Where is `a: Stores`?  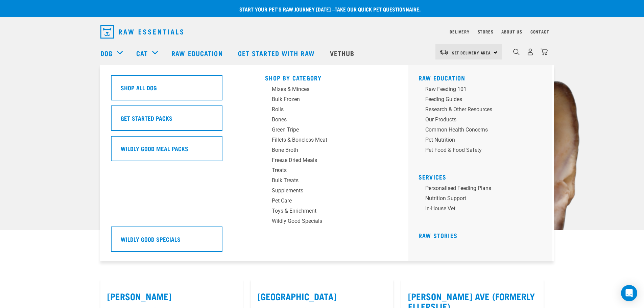
a: Stores is located at coordinates (485, 32).